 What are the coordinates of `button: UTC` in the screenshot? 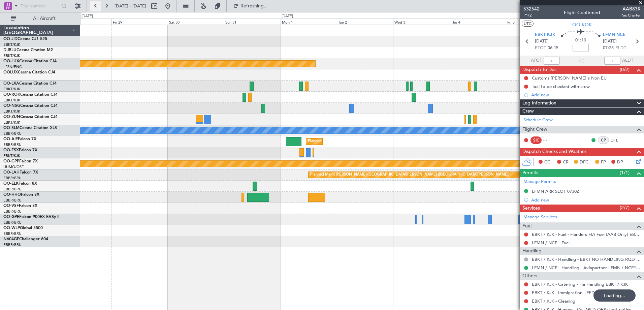 It's located at (527, 24).